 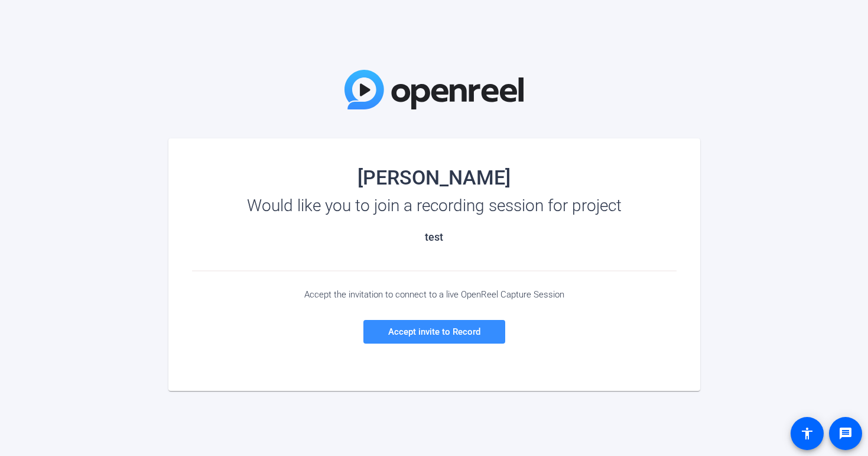 What do you see at coordinates (435, 294) in the screenshot?
I see `div: Accept the invitation to connect to a live OpenReel Capture Session` at bounding box center [435, 294].